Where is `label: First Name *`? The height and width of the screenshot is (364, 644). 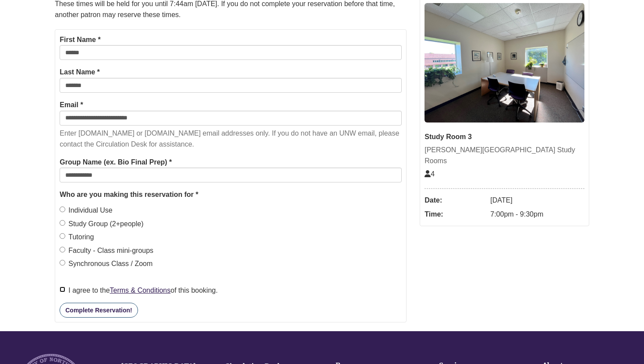
label: First Name * is located at coordinates (80, 40).